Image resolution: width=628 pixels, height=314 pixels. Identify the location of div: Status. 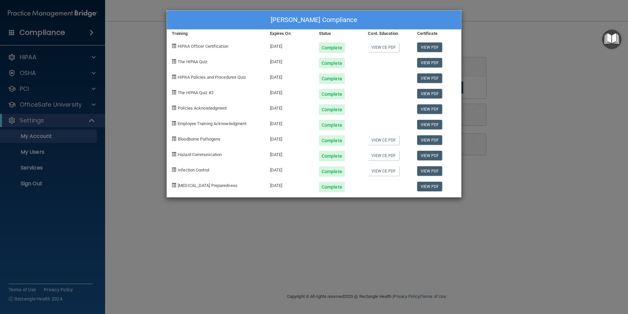
(339, 34).